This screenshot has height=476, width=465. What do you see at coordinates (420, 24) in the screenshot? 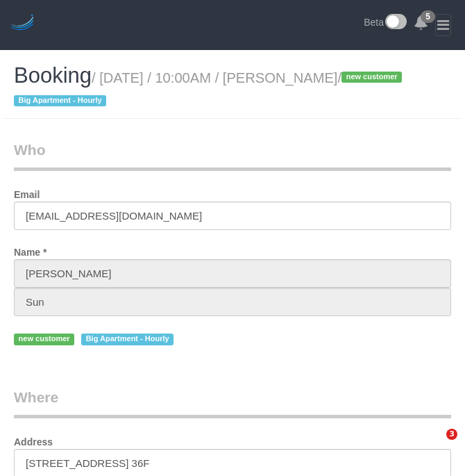
I see `a: 5` at bounding box center [420, 24].